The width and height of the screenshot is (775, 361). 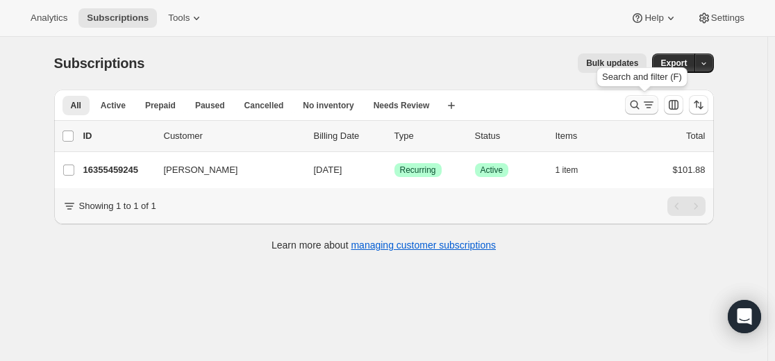 I want to click on span: 1 item, so click(x=567, y=170).